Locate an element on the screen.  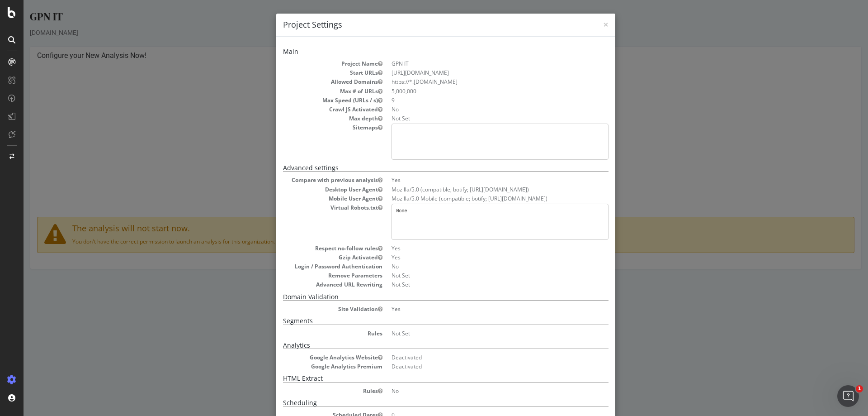
dt: Mobile User Agent is located at coordinates (309, 198).